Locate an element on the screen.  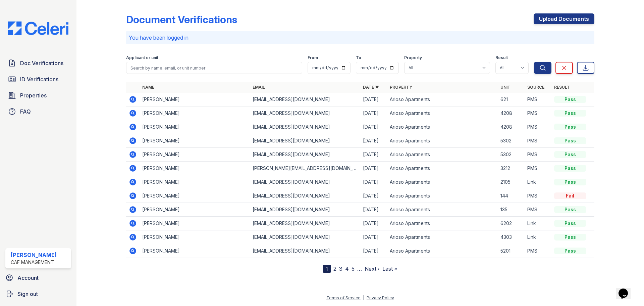
td: 144 is located at coordinates (511, 196).